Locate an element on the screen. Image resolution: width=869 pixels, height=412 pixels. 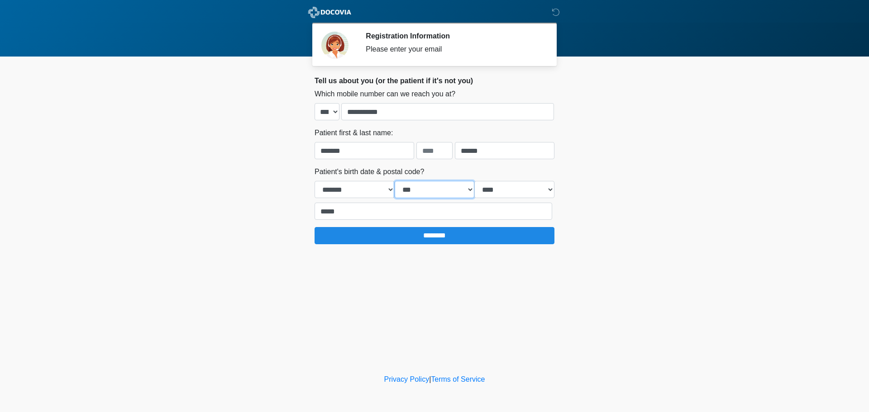
a: Privacy Policy is located at coordinates (407, 379).